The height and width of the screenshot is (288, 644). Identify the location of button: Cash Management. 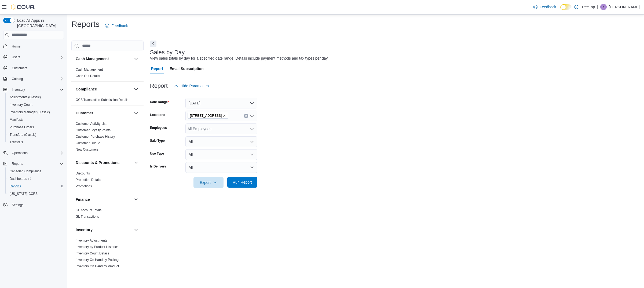
(136, 59).